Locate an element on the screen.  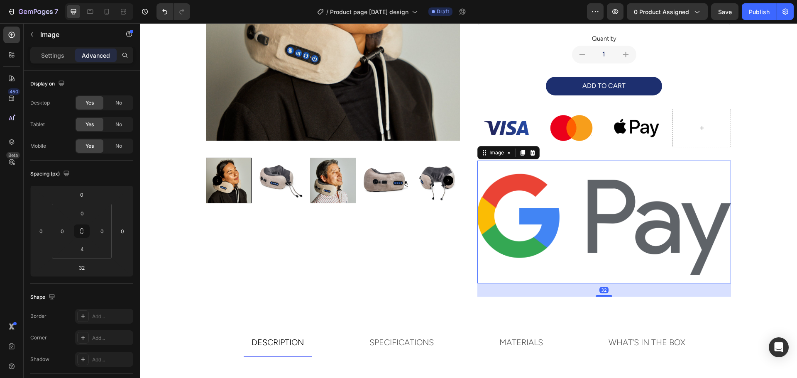
div: Publish is located at coordinates (759, 12).